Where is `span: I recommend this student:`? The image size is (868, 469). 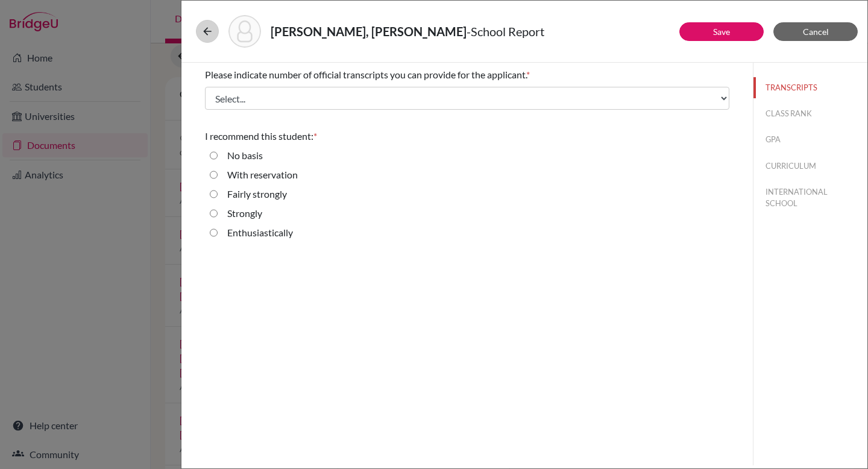
span: I recommend this student: is located at coordinates (259, 136).